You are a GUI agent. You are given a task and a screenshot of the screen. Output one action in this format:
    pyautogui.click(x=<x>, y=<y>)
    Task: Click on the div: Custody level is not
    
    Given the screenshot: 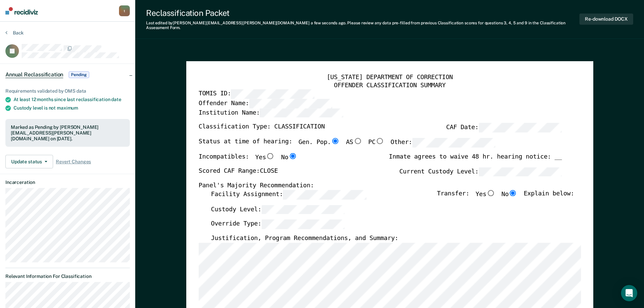 What is the action you would take?
    pyautogui.click(x=72, y=108)
    